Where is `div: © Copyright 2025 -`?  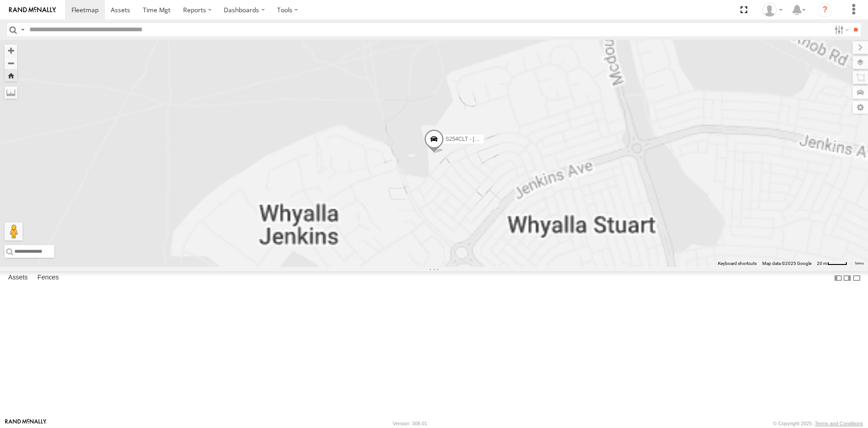 div: © Copyright 2025 - is located at coordinates (818, 423).